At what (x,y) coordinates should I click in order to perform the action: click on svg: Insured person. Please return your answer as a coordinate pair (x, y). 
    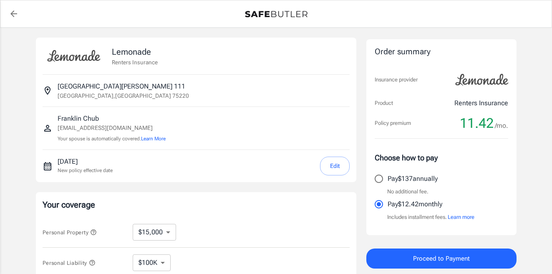
    Looking at the image, I should click on (48, 128).